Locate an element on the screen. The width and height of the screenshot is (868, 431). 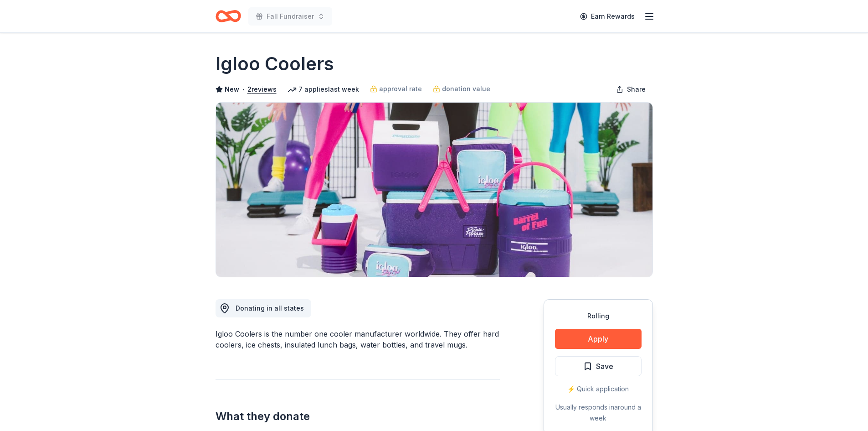
div: Usually responds in around a week is located at coordinates (599, 413).